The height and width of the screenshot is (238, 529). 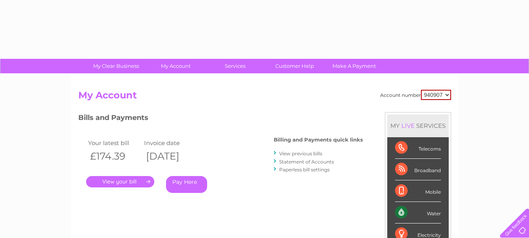 What do you see at coordinates (304, 169) in the screenshot?
I see `a: Paperless bill settings` at bounding box center [304, 169].